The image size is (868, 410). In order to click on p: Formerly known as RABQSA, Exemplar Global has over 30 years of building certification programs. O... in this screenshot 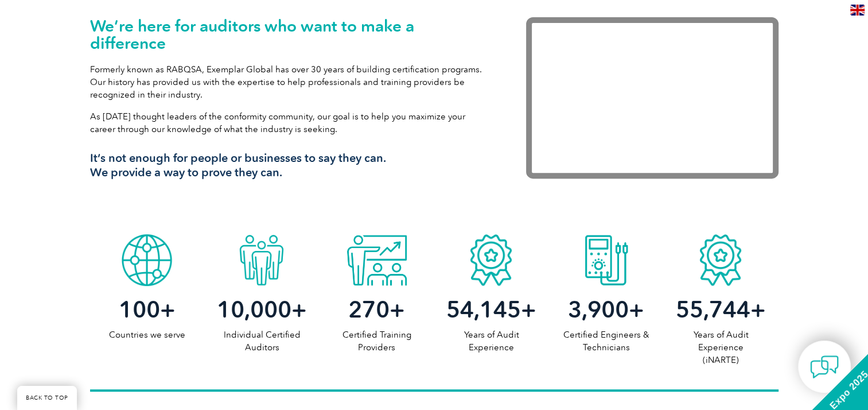, I will do `click(291, 82)`.